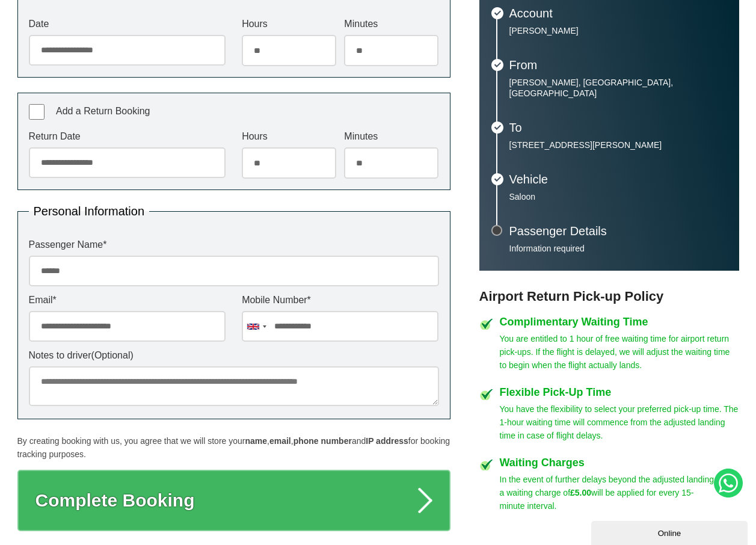 This screenshot has width=756, height=545. I want to click on h3: From, so click(618, 65).